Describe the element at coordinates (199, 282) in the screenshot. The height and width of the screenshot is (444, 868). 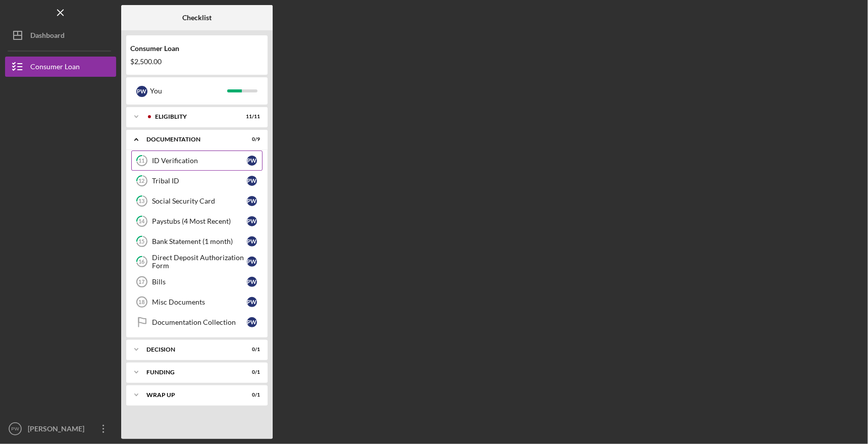
I see `div: Bills` at that location.